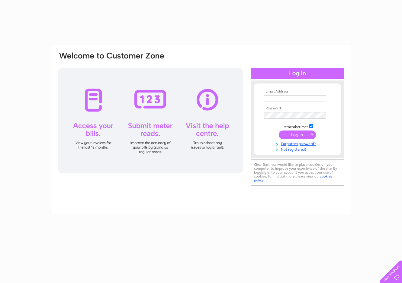 The width and height of the screenshot is (402, 283). I want to click on a: Not registered?, so click(298, 149).